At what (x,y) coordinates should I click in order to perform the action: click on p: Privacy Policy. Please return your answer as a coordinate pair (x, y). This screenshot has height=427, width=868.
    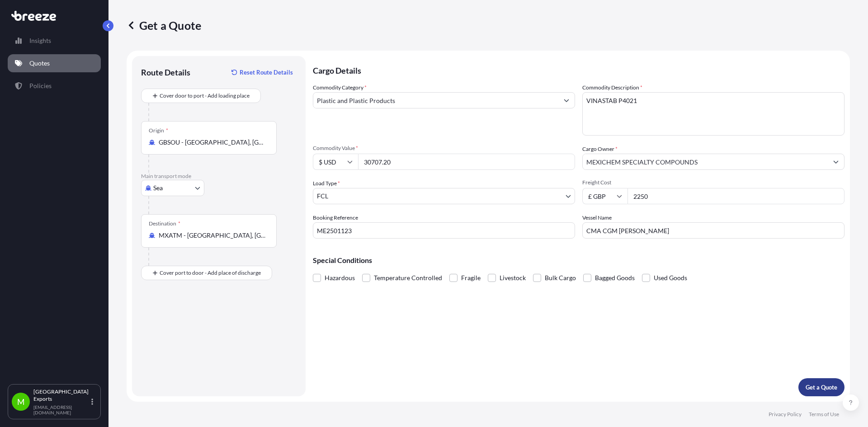
    Looking at the image, I should click on (784, 414).